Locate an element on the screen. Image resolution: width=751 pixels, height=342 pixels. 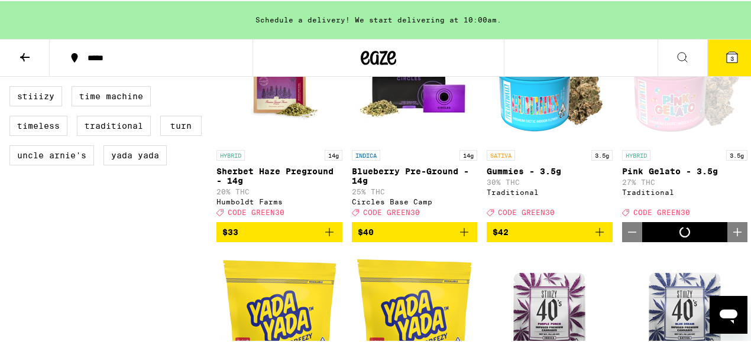
label: Timeless is located at coordinates (38, 125).